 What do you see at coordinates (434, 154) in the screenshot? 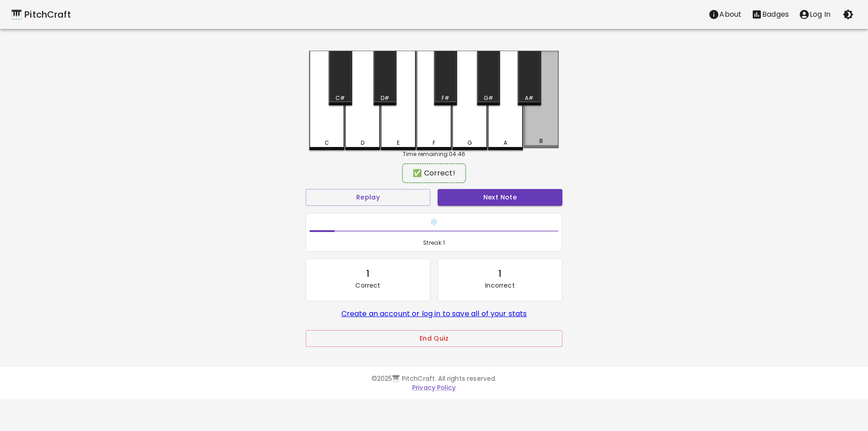
I see `div: Time remaining: 04:46` at bounding box center [434, 154].